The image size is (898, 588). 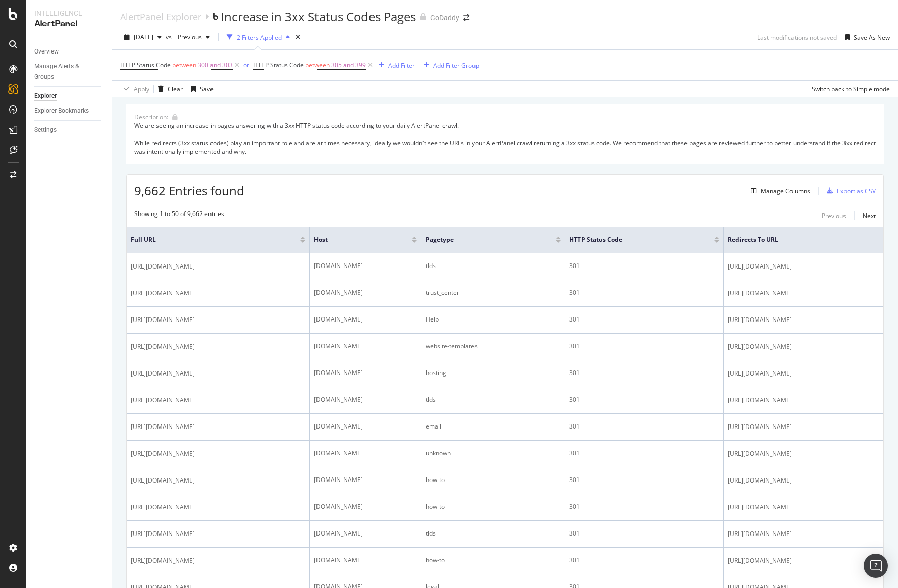 I want to click on div: Last modifications not saved, so click(x=797, y=37).